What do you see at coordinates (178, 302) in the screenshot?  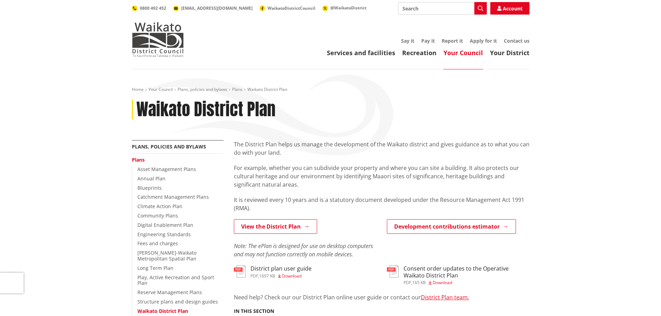 I see `a: Structure plans and design guides` at bounding box center [178, 302].